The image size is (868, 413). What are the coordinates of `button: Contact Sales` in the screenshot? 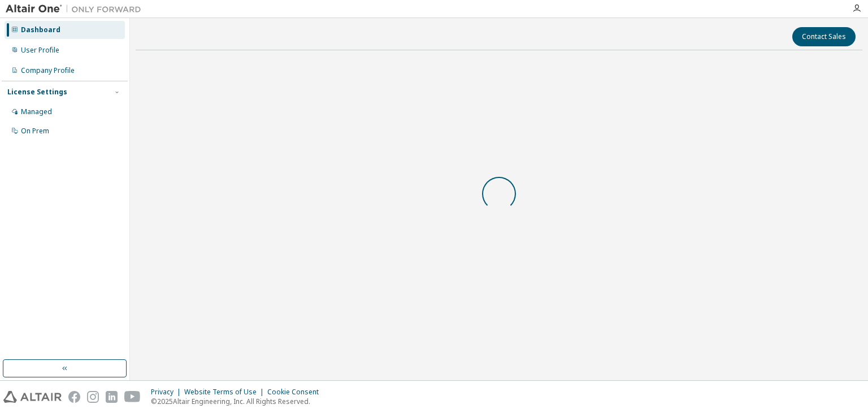 It's located at (824, 36).